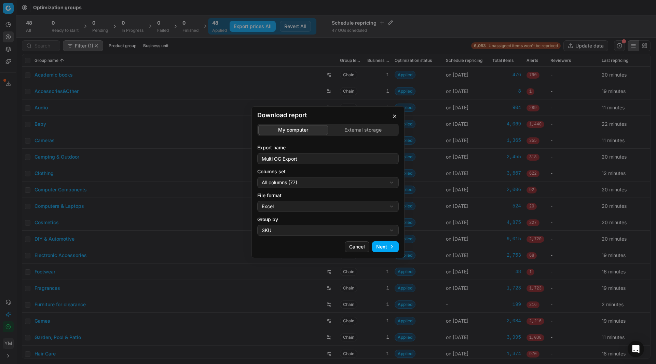 The width and height of the screenshot is (656, 364). What do you see at coordinates (328, 148) in the screenshot?
I see `label: Export name` at bounding box center [328, 148].